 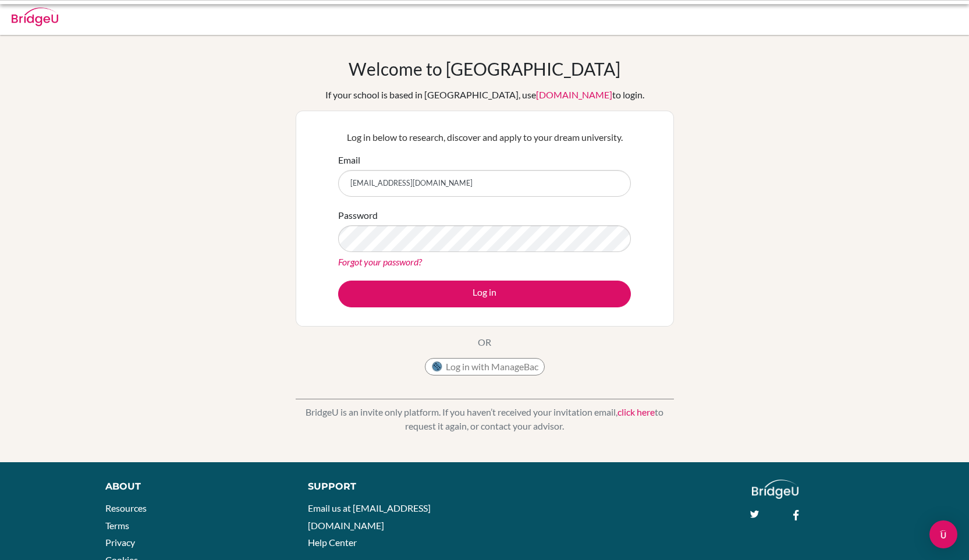 I want to click on div: Support, so click(x=390, y=486).